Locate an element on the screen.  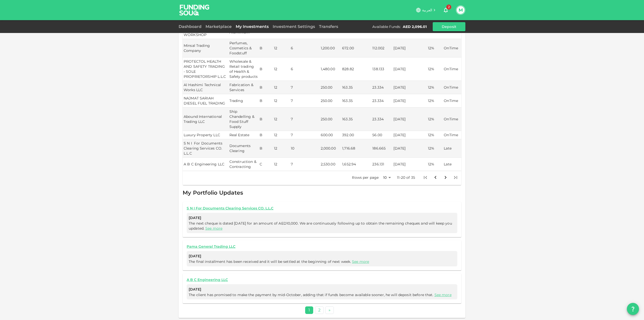
td: 672.00 is located at coordinates (357, 48).